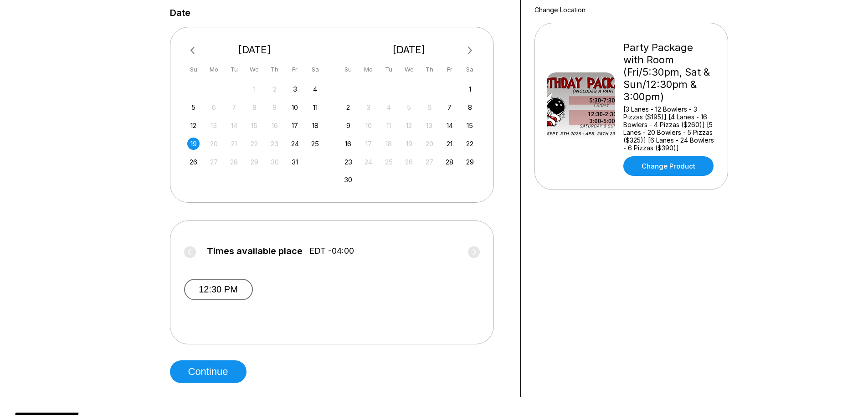 The image size is (868, 415). What do you see at coordinates (469, 125) in the screenshot?
I see `div: Choose Saturday, November 15th, 2025` at bounding box center [469, 125].